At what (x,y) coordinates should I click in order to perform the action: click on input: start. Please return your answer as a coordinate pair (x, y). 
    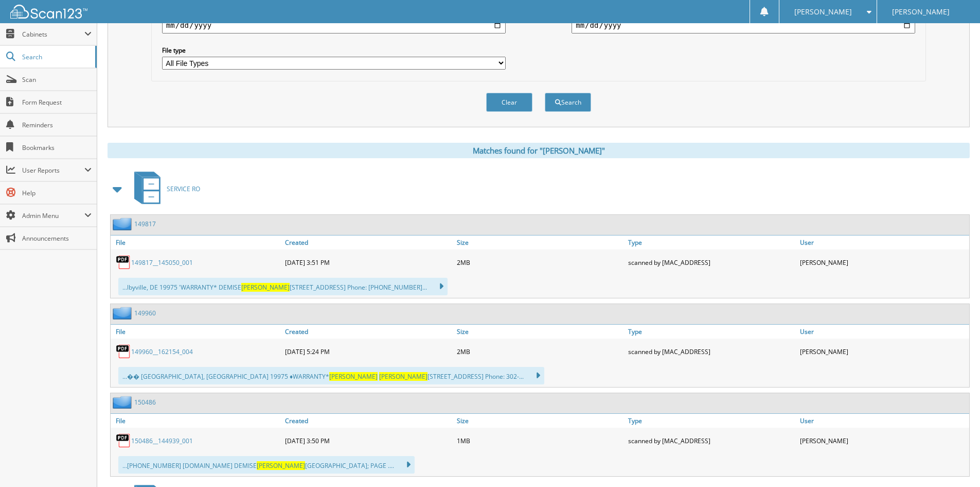
    Looking at the image, I should click on (334, 25).